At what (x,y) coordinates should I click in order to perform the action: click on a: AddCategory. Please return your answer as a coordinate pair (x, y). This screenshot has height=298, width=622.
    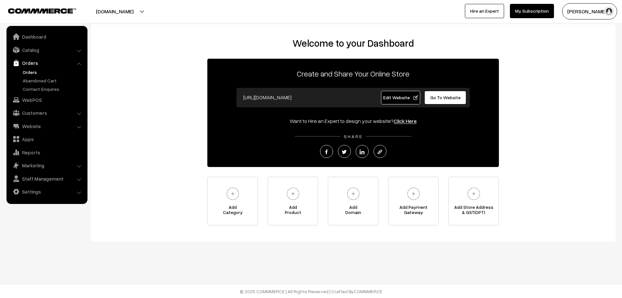
    Looking at the image, I should click on (233, 201).